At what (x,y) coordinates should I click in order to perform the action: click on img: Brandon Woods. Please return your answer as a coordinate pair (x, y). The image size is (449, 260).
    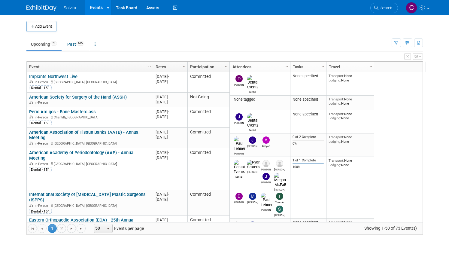
    Looking at the image, I should click on (239, 196).